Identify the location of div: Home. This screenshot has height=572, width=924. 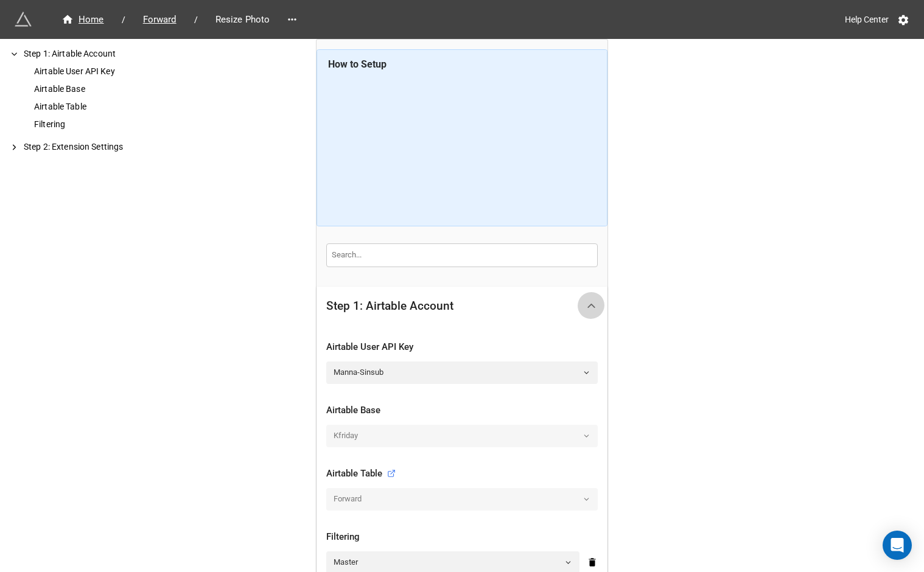
(83, 20).